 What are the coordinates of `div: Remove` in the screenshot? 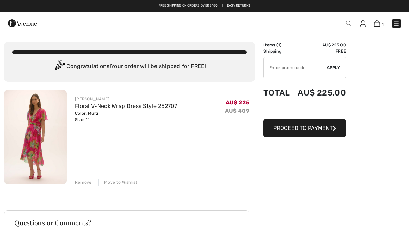 It's located at (83, 182).